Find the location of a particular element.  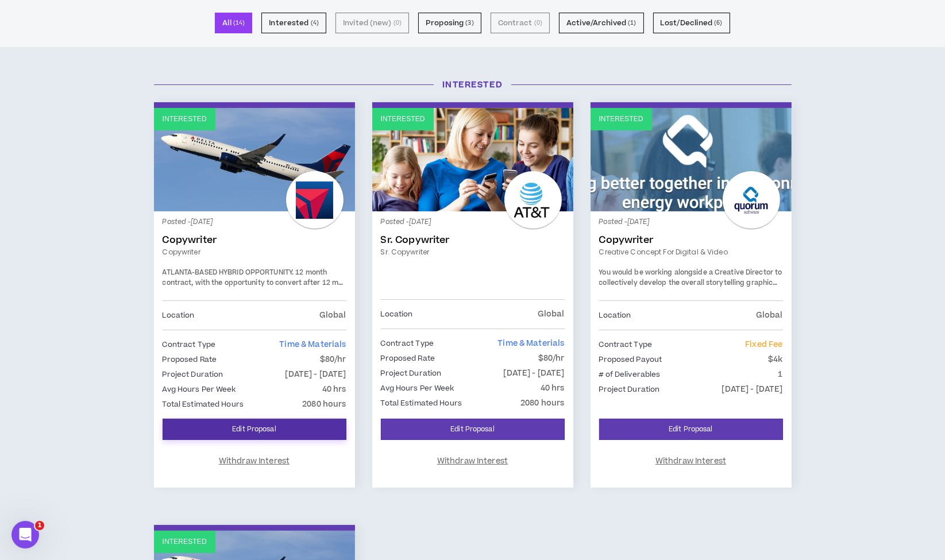

small: ( 1 ) is located at coordinates (631, 23).